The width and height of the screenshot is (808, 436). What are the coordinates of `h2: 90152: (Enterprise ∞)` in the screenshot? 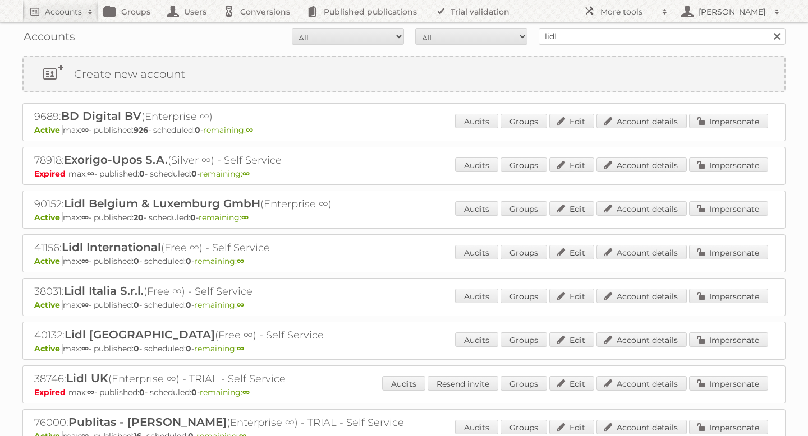 It's located at (231, 204).